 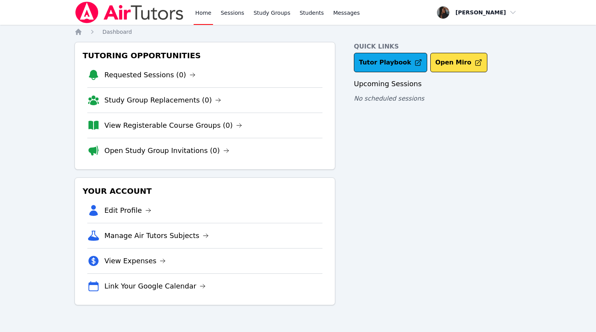 What do you see at coordinates (117, 32) in the screenshot?
I see `a: Dashboard` at bounding box center [117, 32].